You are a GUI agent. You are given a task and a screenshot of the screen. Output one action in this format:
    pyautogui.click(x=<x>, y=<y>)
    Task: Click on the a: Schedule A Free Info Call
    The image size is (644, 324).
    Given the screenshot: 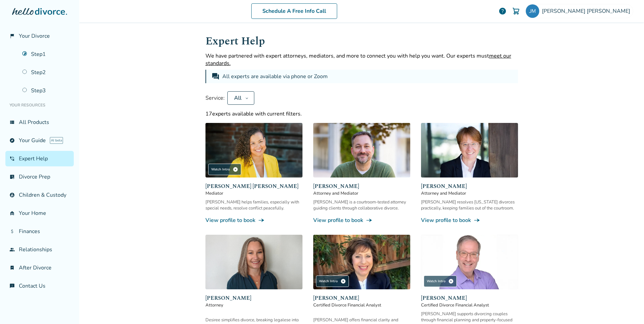 What is the action you would take?
    pyautogui.click(x=294, y=11)
    